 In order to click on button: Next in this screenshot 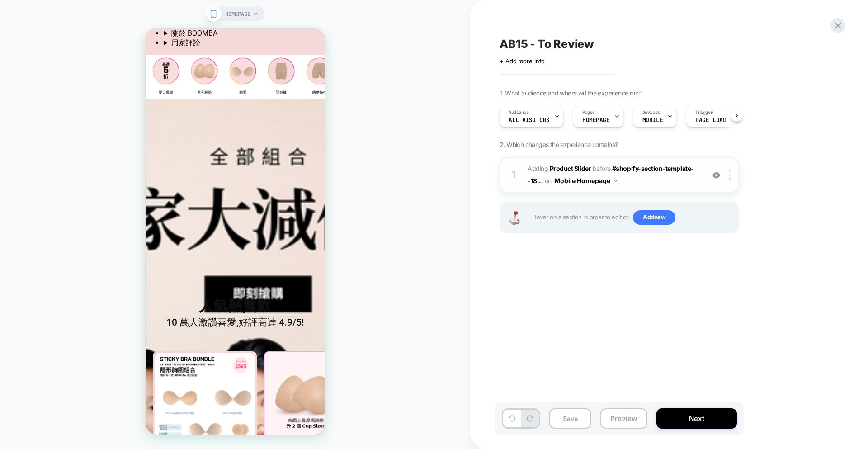, I will do `click(696, 418)`.